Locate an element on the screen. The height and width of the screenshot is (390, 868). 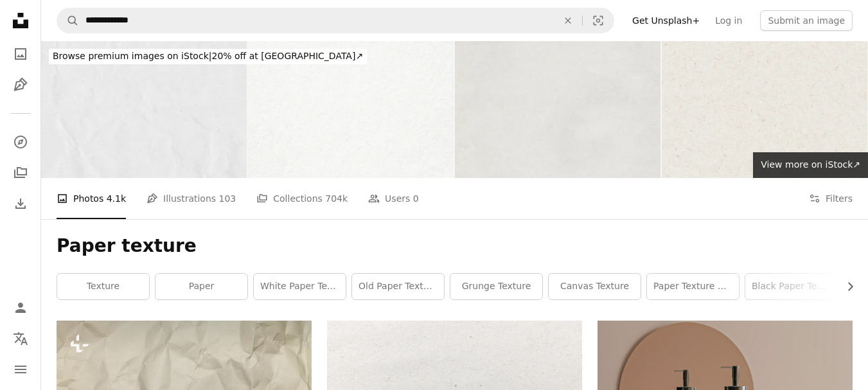
a: Illustrations is located at coordinates (20, 85).